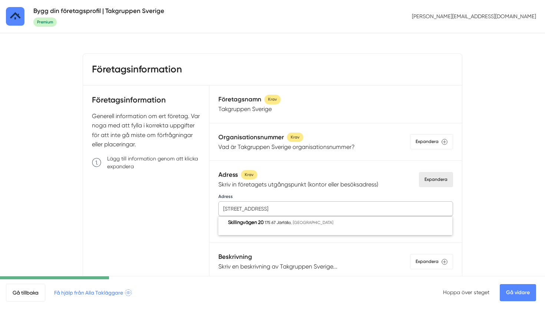  I want to click on span: Skillingvägen, so click(243, 222).